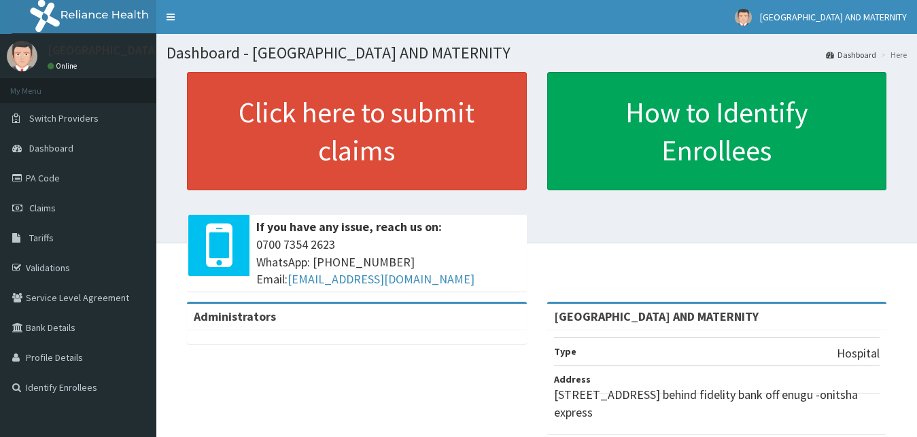 The image size is (917, 437). Describe the element at coordinates (64, 66) in the screenshot. I see `a: Online` at that location.